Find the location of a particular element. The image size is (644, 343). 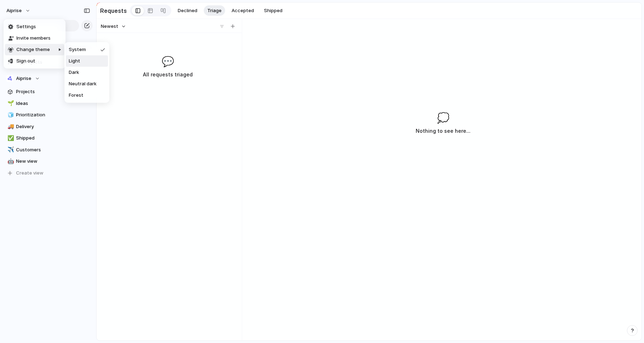

span: Change theme is located at coordinates (33, 50).